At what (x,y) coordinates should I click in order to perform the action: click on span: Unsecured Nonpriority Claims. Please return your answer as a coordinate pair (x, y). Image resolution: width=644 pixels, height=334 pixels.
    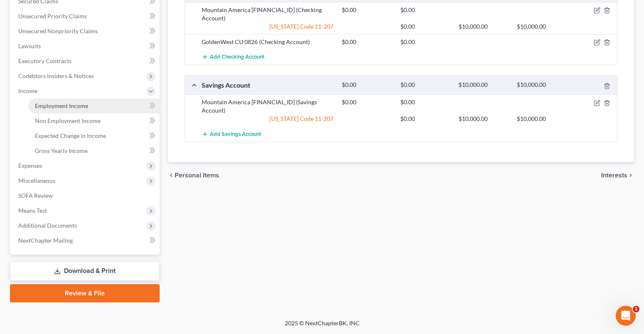
    Looking at the image, I should click on (57, 31).